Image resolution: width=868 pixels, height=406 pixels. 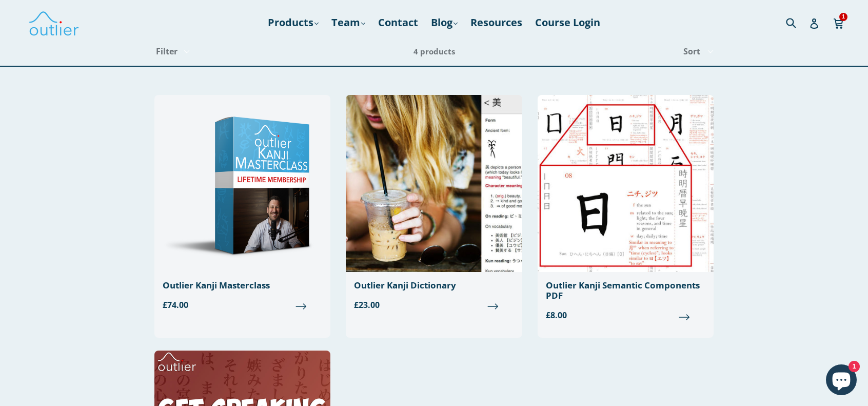 What do you see at coordinates (242, 184) in the screenshot?
I see `img: Outlier Kanji Masterclass` at bounding box center [242, 184].